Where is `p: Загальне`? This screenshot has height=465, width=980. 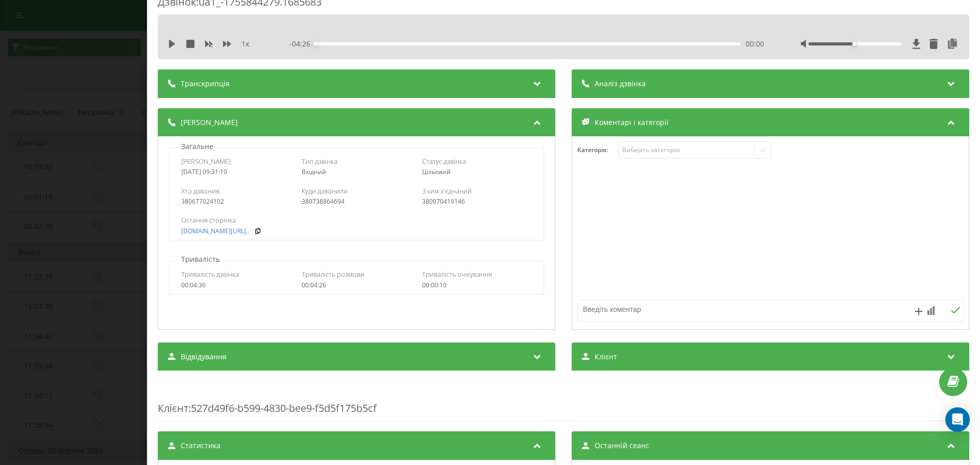 p: Загальне is located at coordinates (197, 146).